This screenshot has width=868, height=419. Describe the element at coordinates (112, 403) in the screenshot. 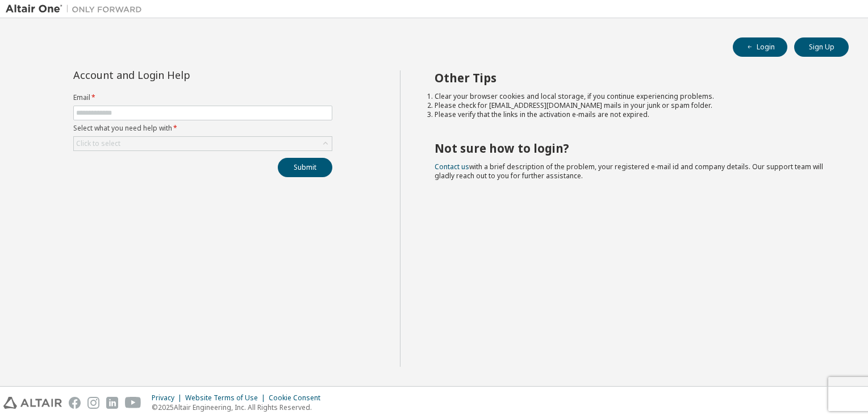

I see `img: linkedin.svg` at that location.